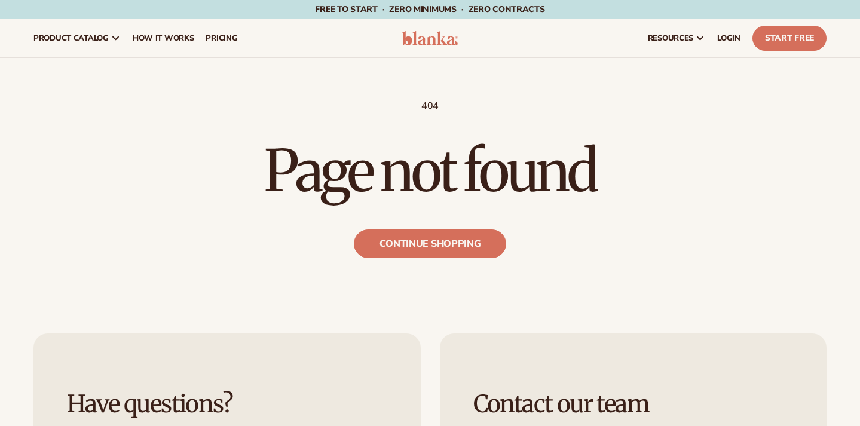 The width and height of the screenshot is (860, 426). Describe the element at coordinates (430, 244) in the screenshot. I see `a: Continue shopping` at that location.